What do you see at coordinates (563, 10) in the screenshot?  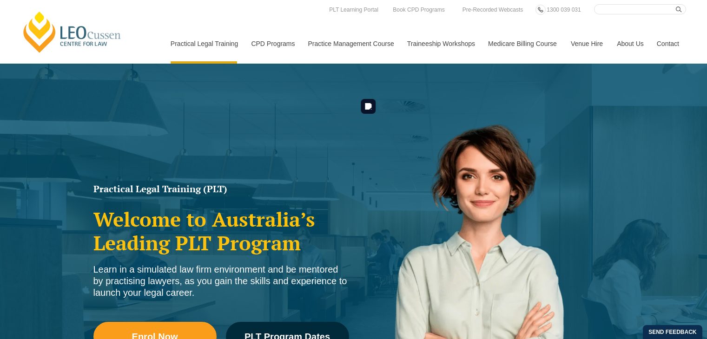 I see `span: 1300 039 031` at bounding box center [563, 10].